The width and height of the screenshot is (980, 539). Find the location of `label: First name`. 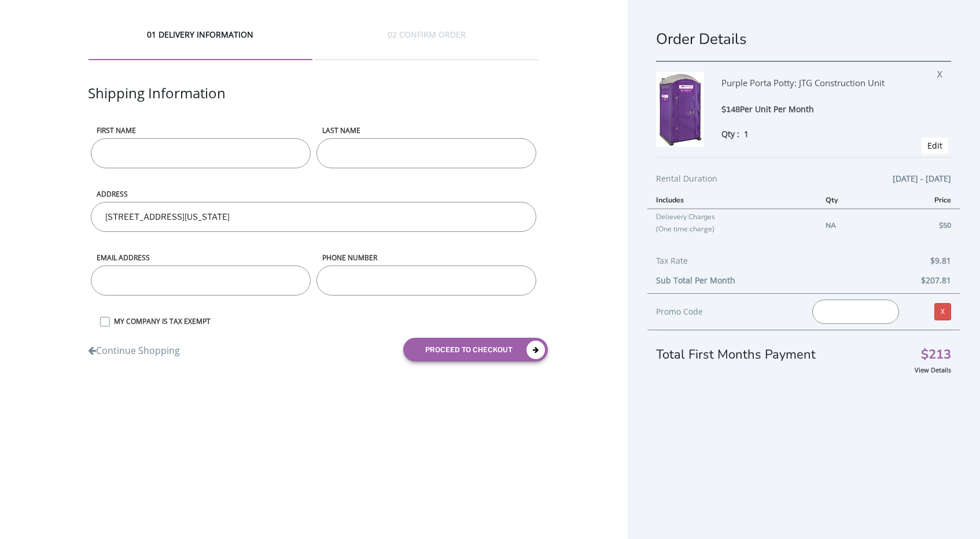

label: First name is located at coordinates (201, 130).